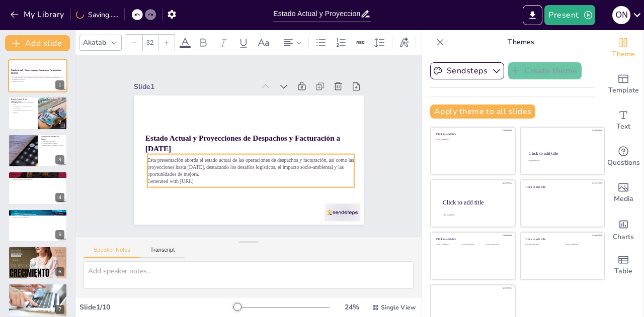 This screenshot has width=644, height=317. What do you see at coordinates (38, 216) in the screenshot?
I see `p: Deterioro en la calidad de vida.` at bounding box center [38, 216].